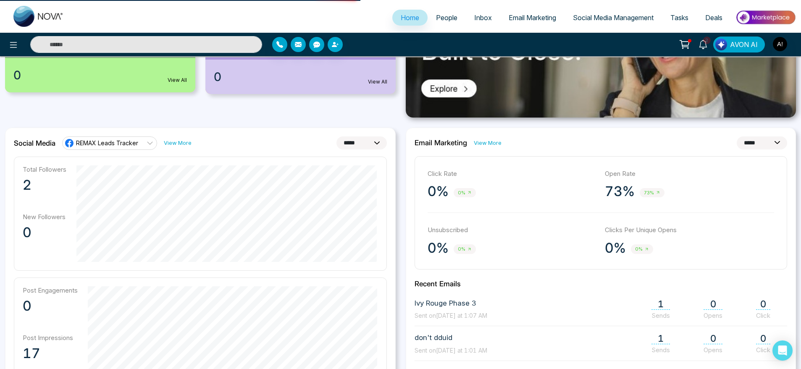  I want to click on p: Unsubscribed, so click(512, 230).